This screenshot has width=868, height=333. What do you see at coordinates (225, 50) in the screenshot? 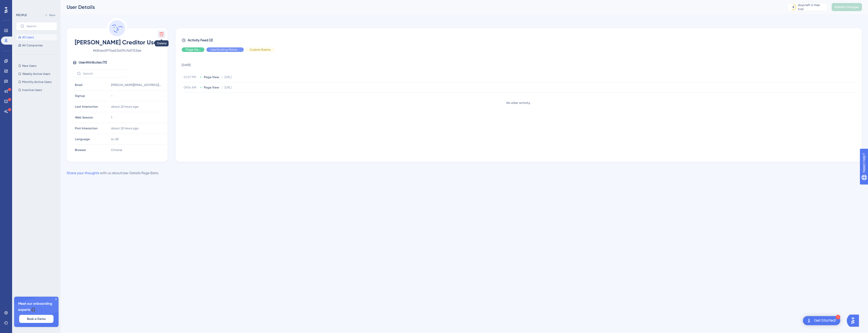
I see `span: UserGuiding Material` at bounding box center [225, 50].